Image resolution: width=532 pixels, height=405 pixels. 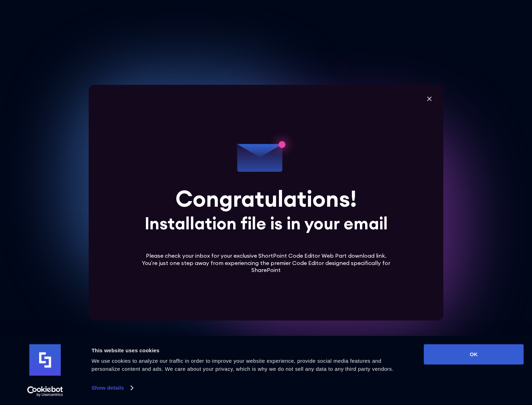 I want to click on div: Please check your inbox for your exclusive ShortPoint Code Editor Web Part download link. You’re ..., so click(x=266, y=263).